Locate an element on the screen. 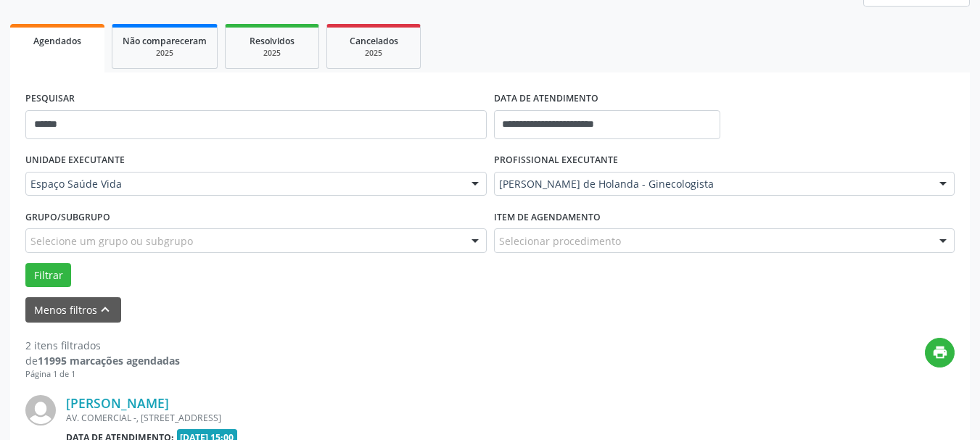 This screenshot has height=440, width=980. button: print is located at coordinates (939, 352).